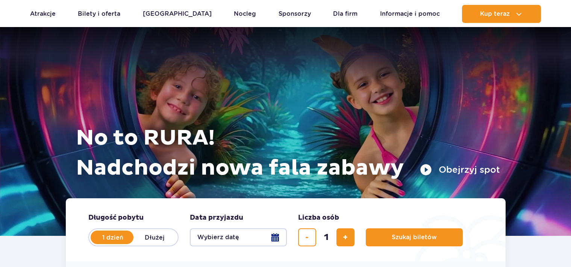 This screenshot has height=267, width=571. What do you see at coordinates (414, 237) in the screenshot?
I see `span: Szukaj biletów` at bounding box center [414, 237].